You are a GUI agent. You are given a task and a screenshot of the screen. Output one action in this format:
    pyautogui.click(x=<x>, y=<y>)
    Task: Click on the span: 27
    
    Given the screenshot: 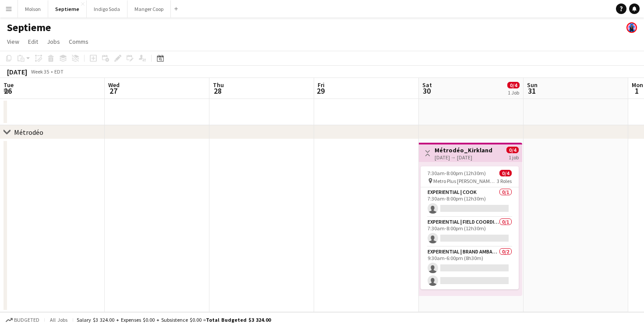 What is the action you would take?
    pyautogui.click(x=113, y=91)
    